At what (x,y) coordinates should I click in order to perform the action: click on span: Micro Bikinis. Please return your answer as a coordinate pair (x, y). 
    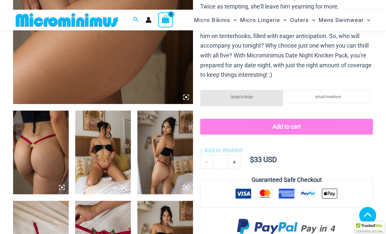
    Looking at the image, I should click on (212, 20).